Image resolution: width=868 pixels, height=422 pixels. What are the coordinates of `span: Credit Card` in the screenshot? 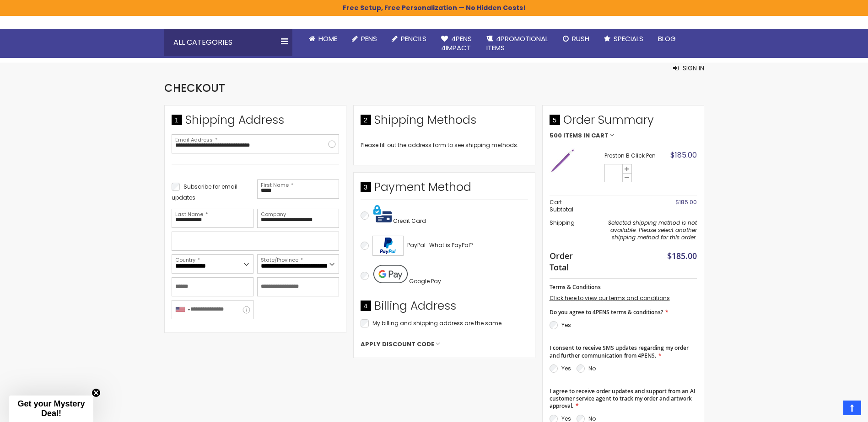 It's located at (410, 221).